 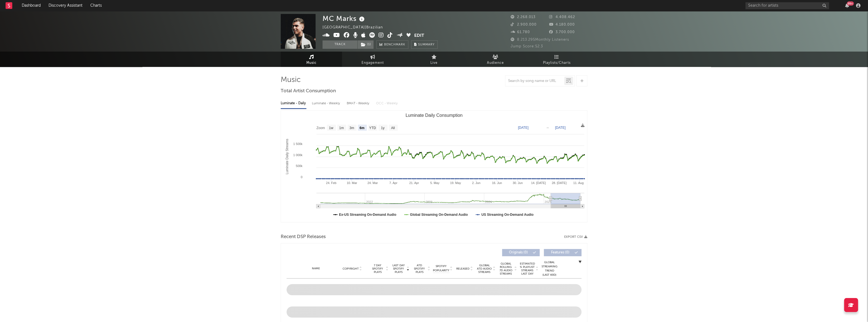 What do you see at coordinates (352, 128) in the screenshot?
I see `text: 3m` at bounding box center [352, 128].